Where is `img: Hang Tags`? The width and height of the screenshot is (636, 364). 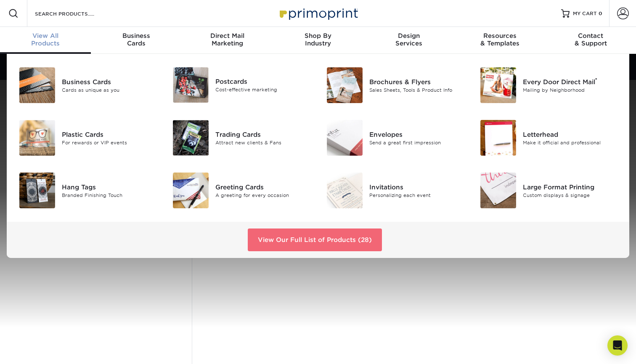
img: Hang Tags is located at coordinates (37, 190).